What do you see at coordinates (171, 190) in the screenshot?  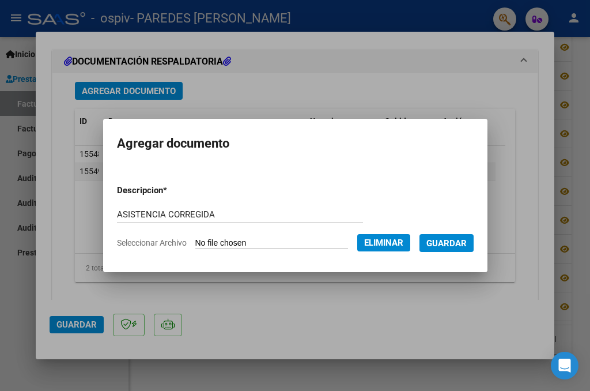 I see `p: Descripcion` at bounding box center [171, 190].